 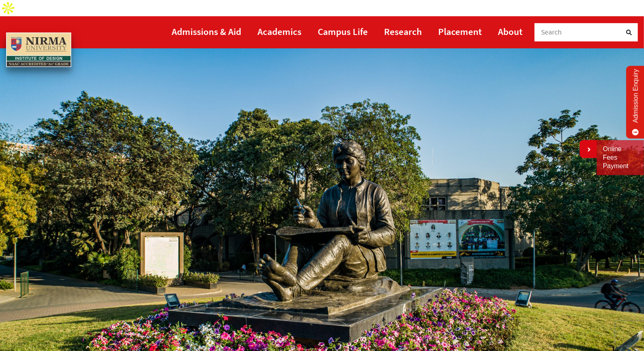 What do you see at coordinates (39, 50) in the screenshot?
I see `img: main_logo` at bounding box center [39, 50].